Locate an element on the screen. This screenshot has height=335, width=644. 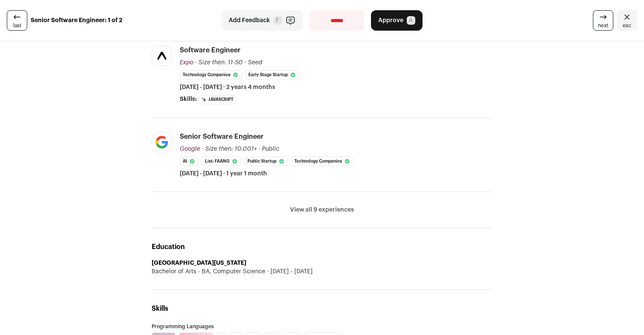
a: last is located at coordinates (17, 21).